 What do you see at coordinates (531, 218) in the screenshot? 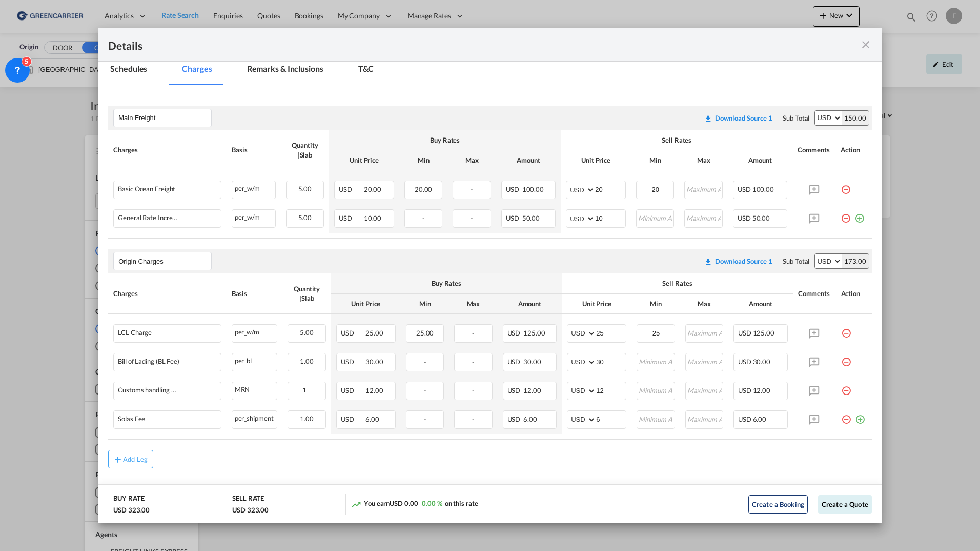
I see `span: 50.00` at bounding box center [531, 218].